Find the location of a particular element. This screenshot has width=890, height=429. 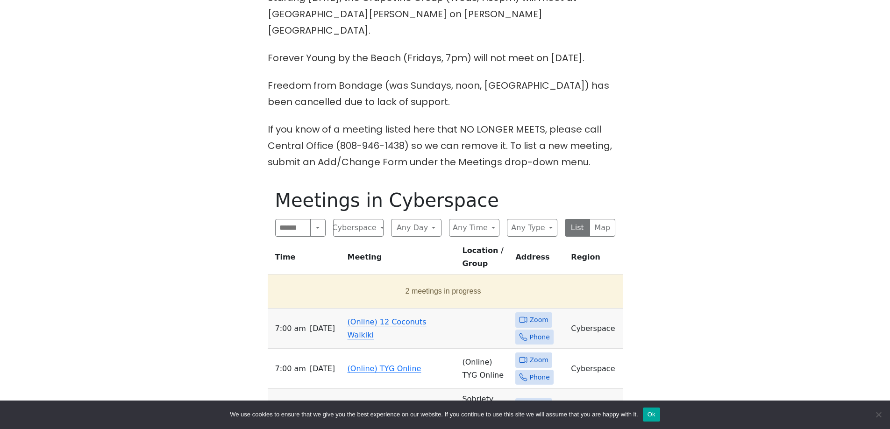

th: Location / Group is located at coordinates (485, 259).